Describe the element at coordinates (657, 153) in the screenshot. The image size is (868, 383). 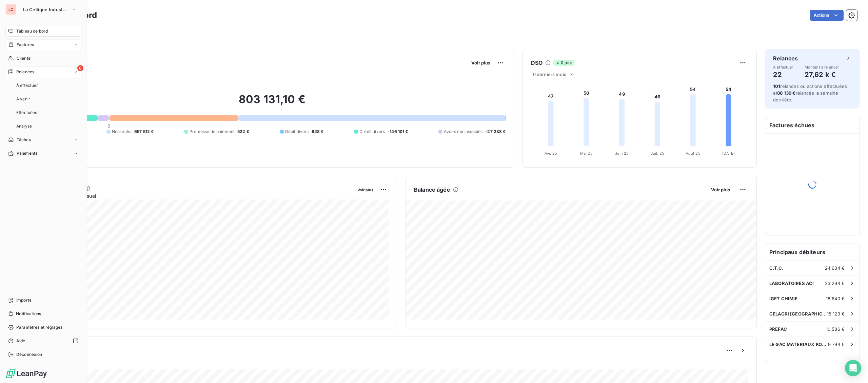
I see `tspan: Juil. 25` at that location.